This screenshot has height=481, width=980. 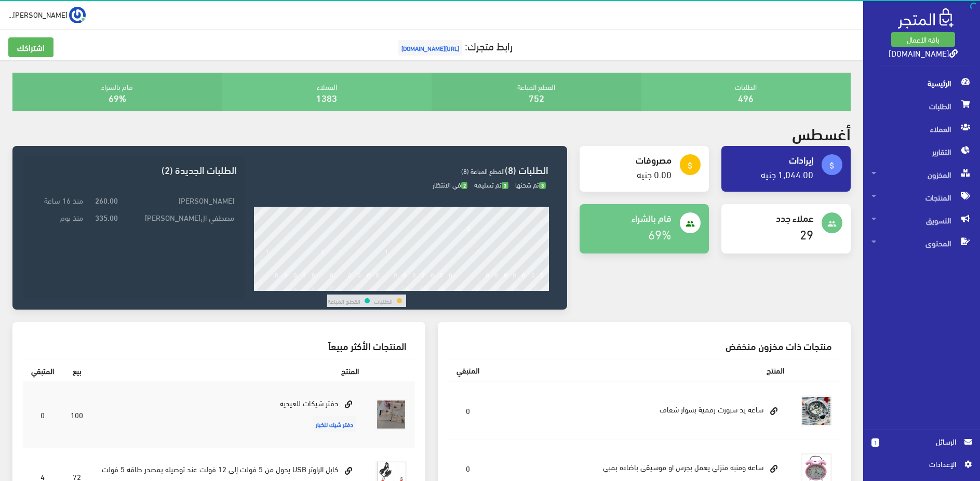 What do you see at coordinates (787, 173) in the screenshot?
I see `a: 1,044.00 جنيه` at bounding box center [787, 173].